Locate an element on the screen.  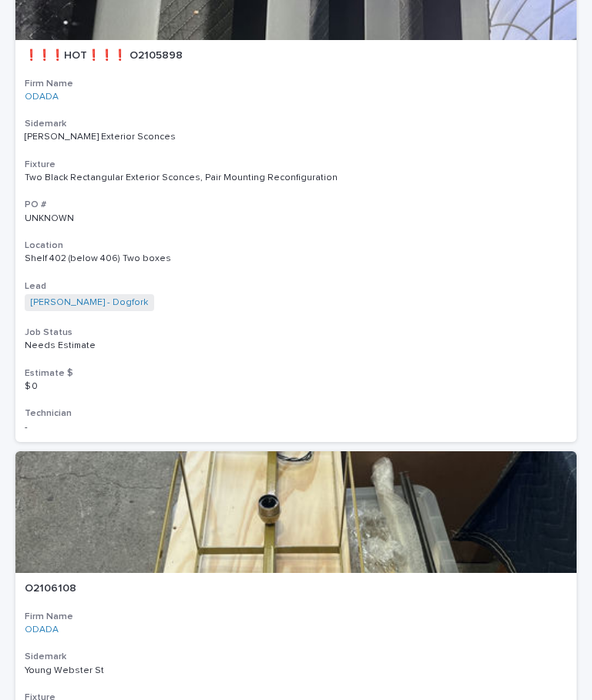
h3: Fixture is located at coordinates (296, 165).